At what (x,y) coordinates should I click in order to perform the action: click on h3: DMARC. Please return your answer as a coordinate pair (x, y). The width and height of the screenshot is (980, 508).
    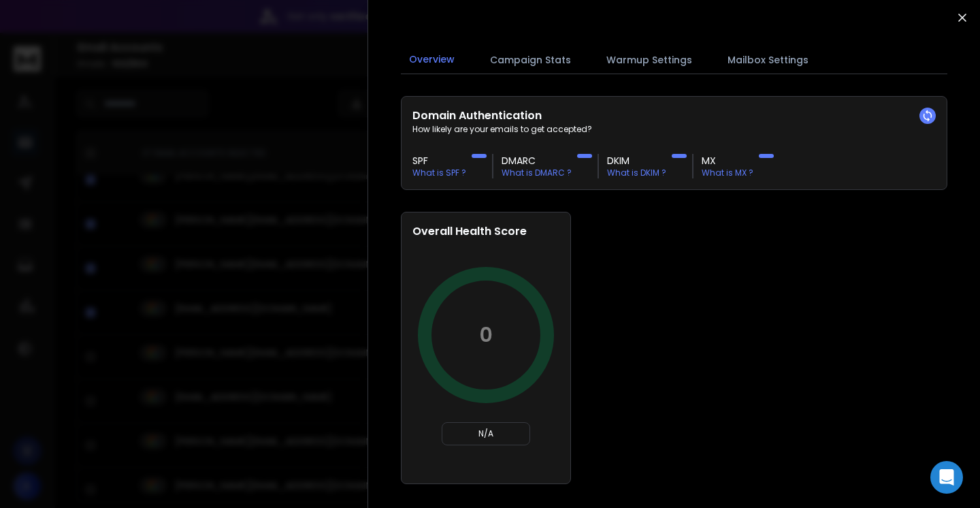
    Looking at the image, I should click on (537, 160).